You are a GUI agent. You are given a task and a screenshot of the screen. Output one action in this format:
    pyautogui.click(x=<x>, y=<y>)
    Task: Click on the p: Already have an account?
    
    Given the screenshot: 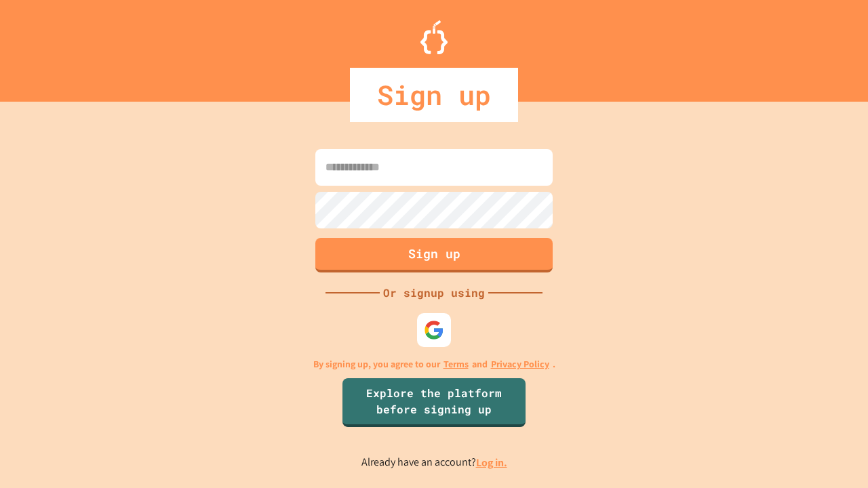 What is the action you would take?
    pyautogui.click(x=434, y=462)
    